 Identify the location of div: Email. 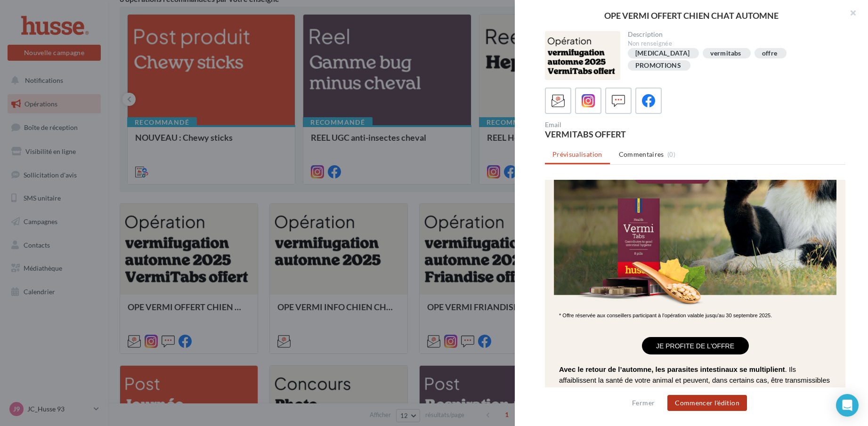
(617, 124).